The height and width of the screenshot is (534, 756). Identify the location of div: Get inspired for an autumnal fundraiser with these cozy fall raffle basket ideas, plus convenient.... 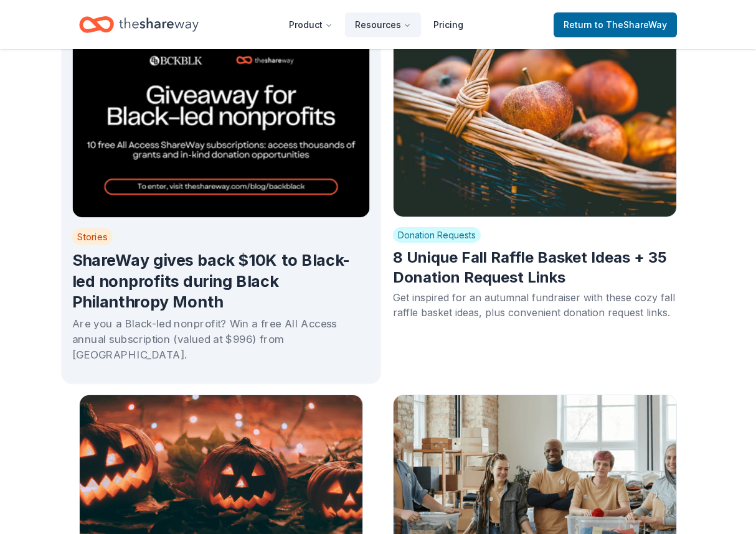
(535, 305).